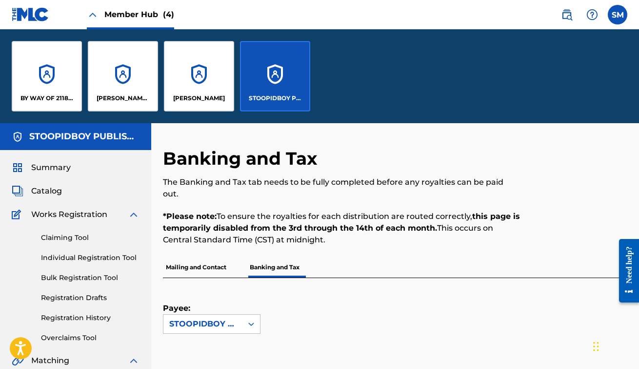 The image size is (639, 369). Describe the element at coordinates (93, 15) in the screenshot. I see `img: Close` at that location.